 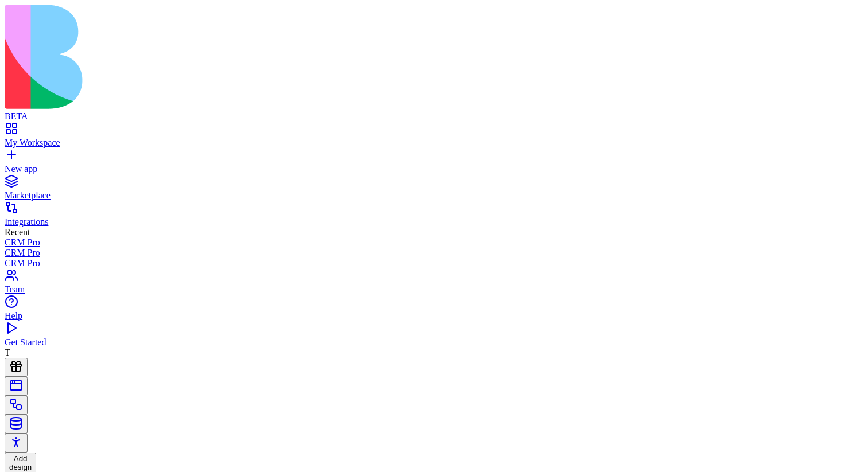 I want to click on a: New app, so click(x=434, y=164).